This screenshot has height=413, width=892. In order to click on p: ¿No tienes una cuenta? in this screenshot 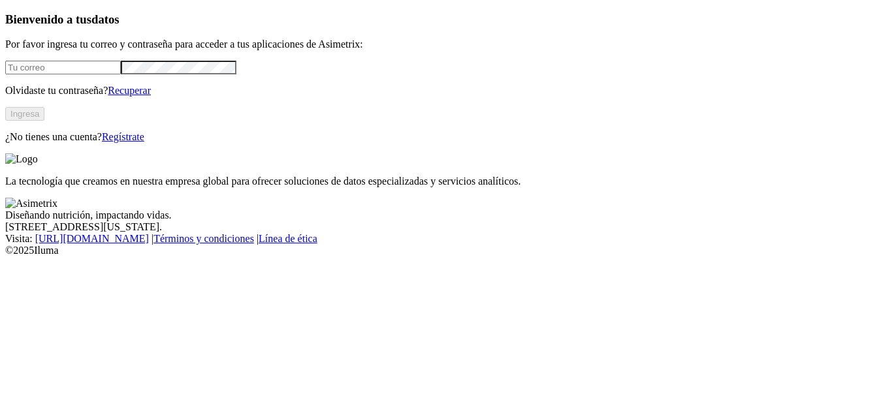, I will do `click(446, 137)`.